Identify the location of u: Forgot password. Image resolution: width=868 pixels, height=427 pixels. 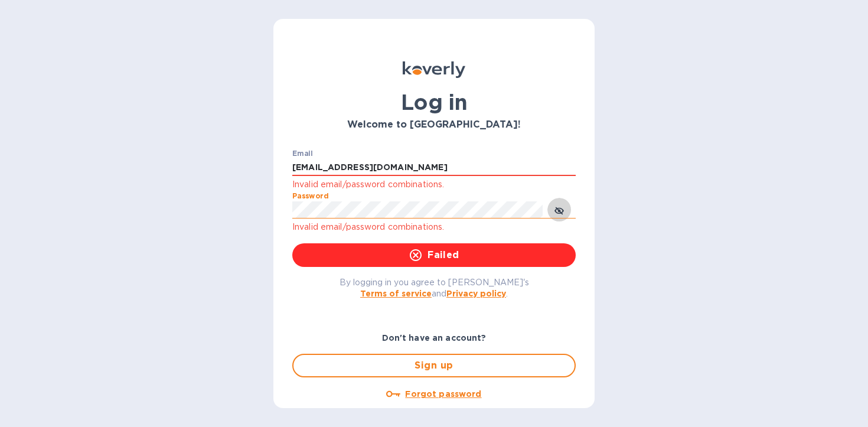
(443, 394).